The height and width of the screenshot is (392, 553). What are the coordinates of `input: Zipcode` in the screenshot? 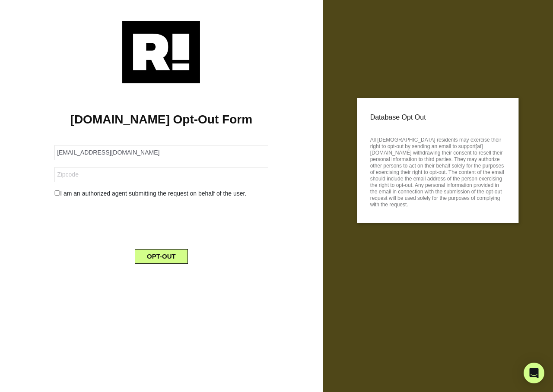 It's located at (161, 174).